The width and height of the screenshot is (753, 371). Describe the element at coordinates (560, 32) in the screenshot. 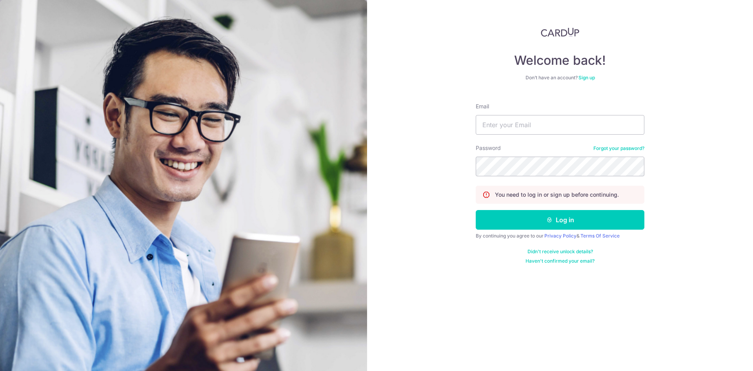

I see `img: CardUp Logo` at that location.